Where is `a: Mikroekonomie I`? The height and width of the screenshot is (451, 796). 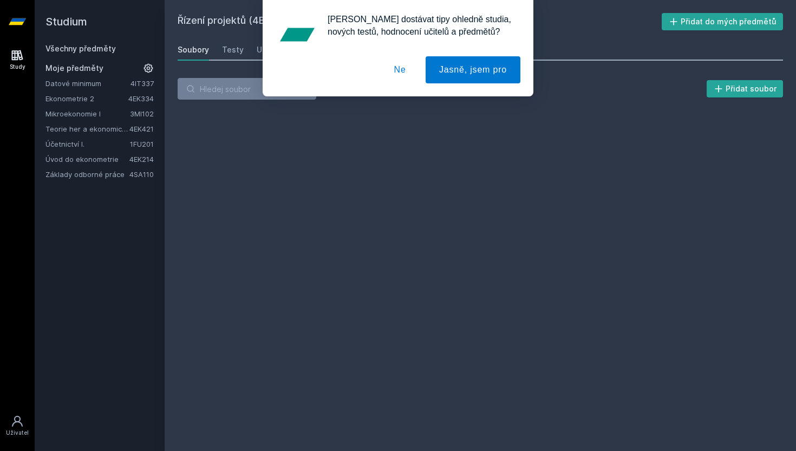 a: Mikroekonomie I is located at coordinates (88, 114).